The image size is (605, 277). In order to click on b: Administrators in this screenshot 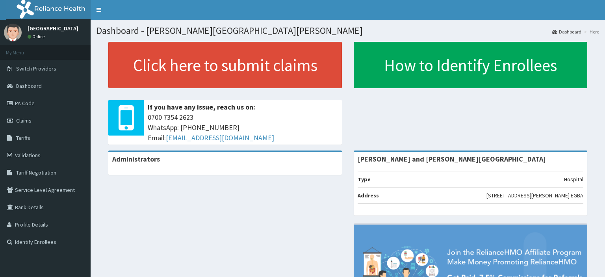, I will do `click(136, 159)`.